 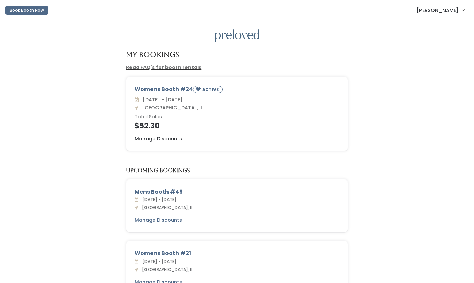 I want to click on a: Read FAQ's for booth rentals, so click(x=164, y=67).